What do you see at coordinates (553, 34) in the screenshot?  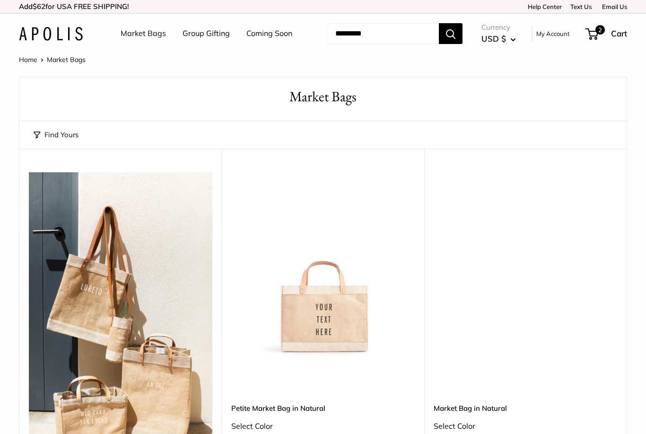 I see `a: My Account` at bounding box center [553, 34].